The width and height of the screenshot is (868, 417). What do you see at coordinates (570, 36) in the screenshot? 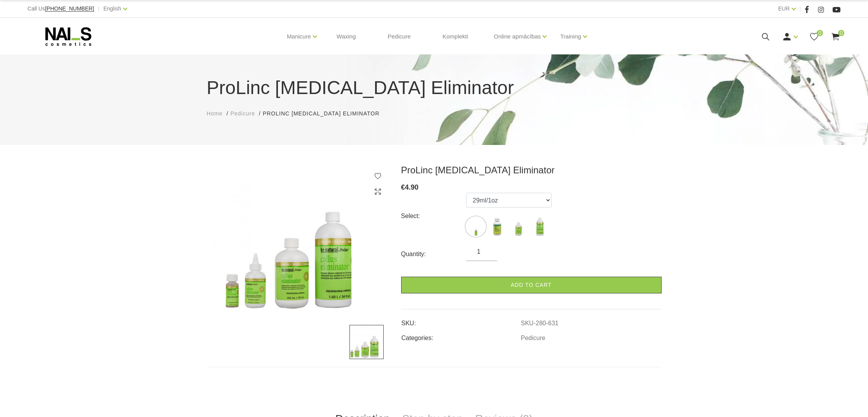
I see `a: Training` at bounding box center [570, 36].